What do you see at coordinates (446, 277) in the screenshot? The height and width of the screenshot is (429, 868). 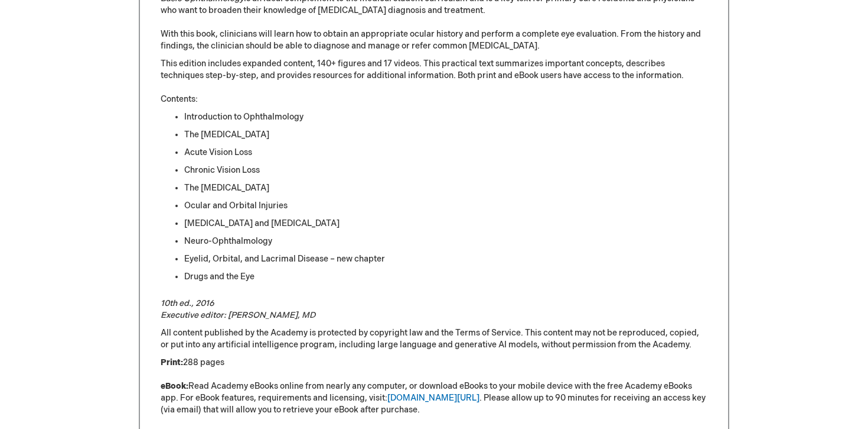 I see `li: Drugs and the Eye` at bounding box center [446, 277].